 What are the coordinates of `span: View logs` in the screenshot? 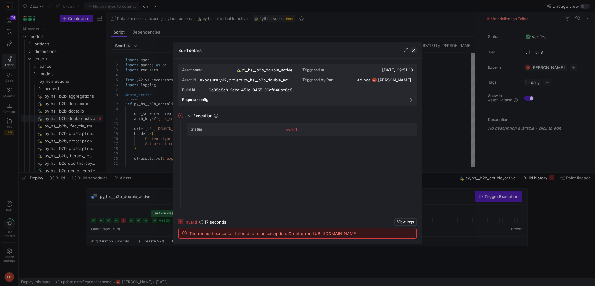 It's located at (405, 222).